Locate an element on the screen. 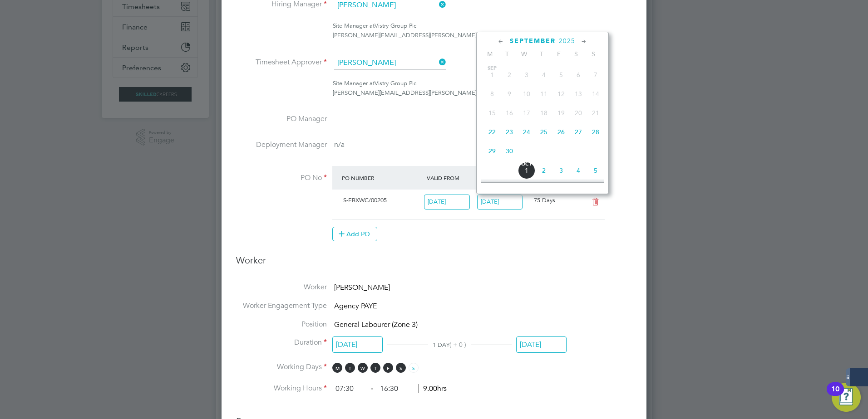 Image resolution: width=868 pixels, height=419 pixels. label: Position is located at coordinates (281, 324).